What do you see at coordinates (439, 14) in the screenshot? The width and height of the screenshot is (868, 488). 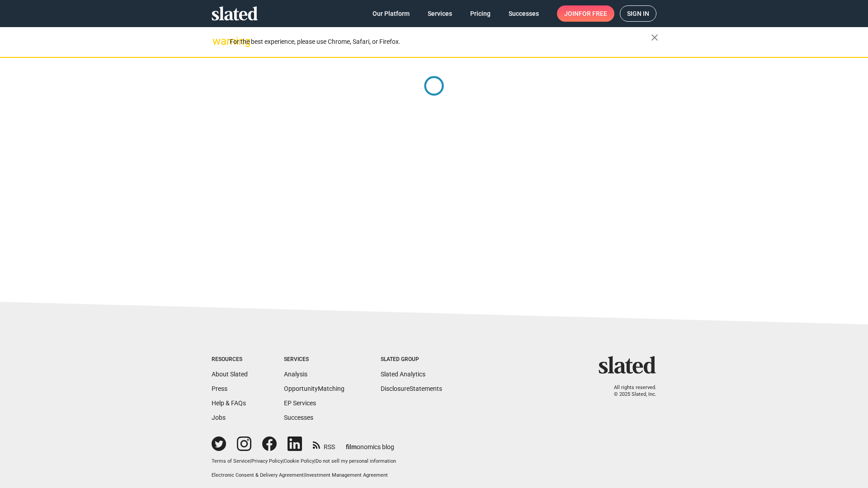 I see `a: Services` at bounding box center [439, 14].